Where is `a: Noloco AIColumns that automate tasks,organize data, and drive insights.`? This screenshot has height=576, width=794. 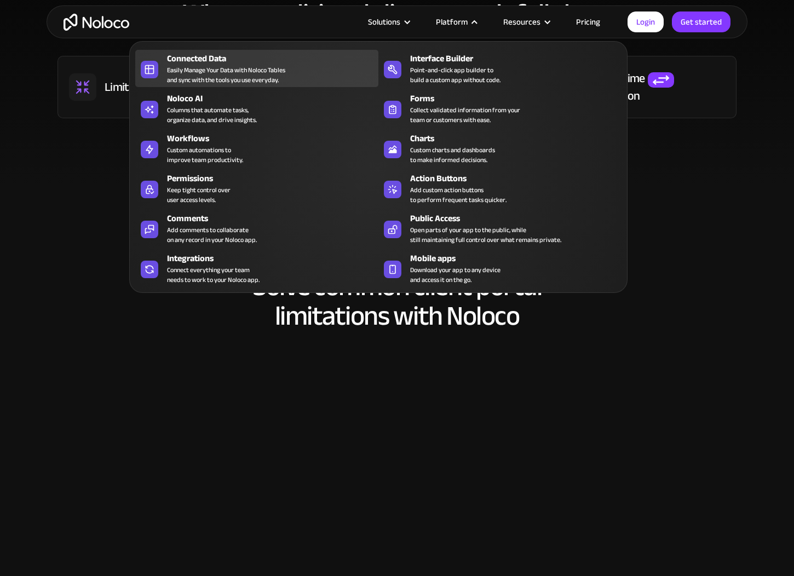
a: Noloco AIColumns that automate tasks,organize data, and drive insights. is located at coordinates (257, 108).